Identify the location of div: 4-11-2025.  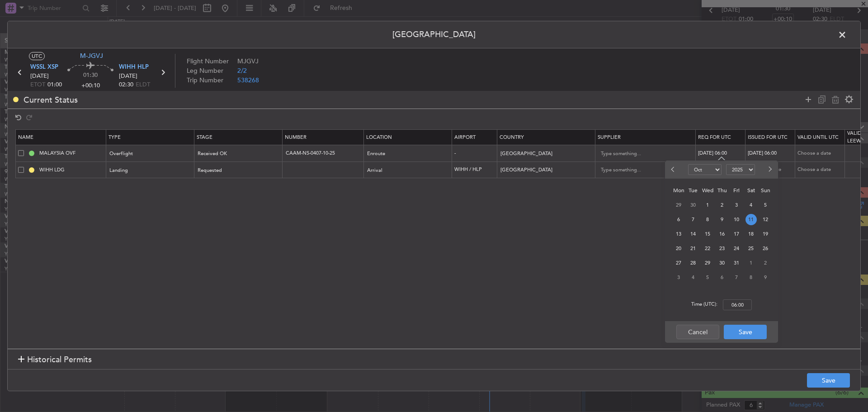
(692, 277).